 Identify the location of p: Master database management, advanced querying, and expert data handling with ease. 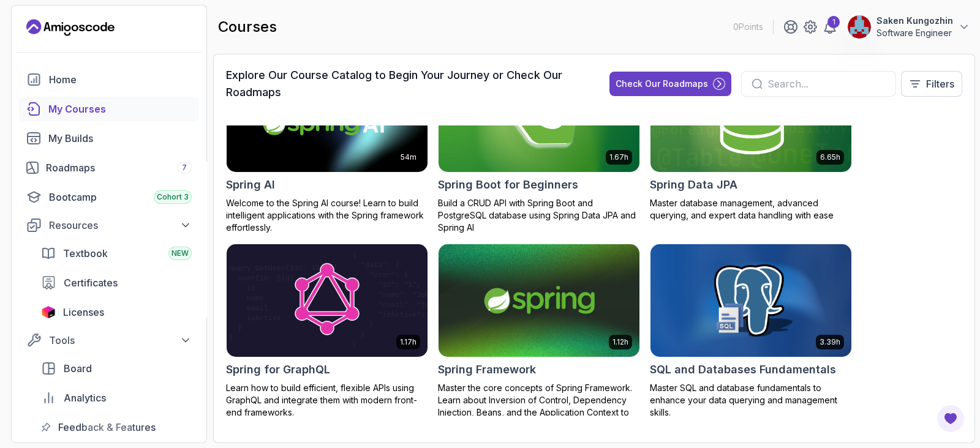
(751, 210).